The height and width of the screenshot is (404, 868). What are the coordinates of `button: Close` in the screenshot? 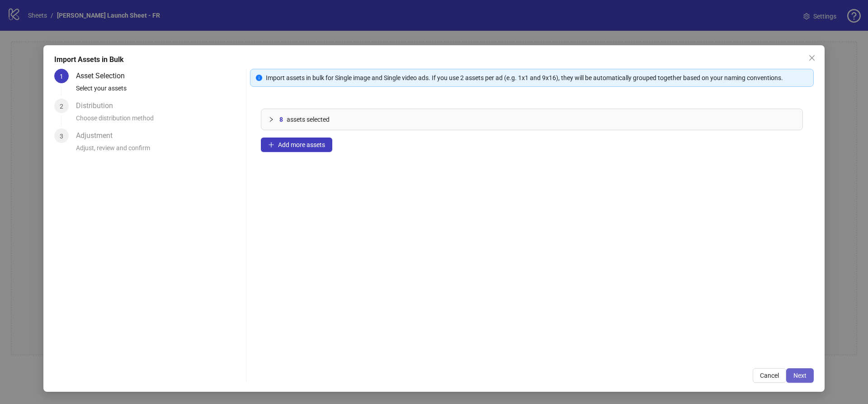 It's located at (812, 58).